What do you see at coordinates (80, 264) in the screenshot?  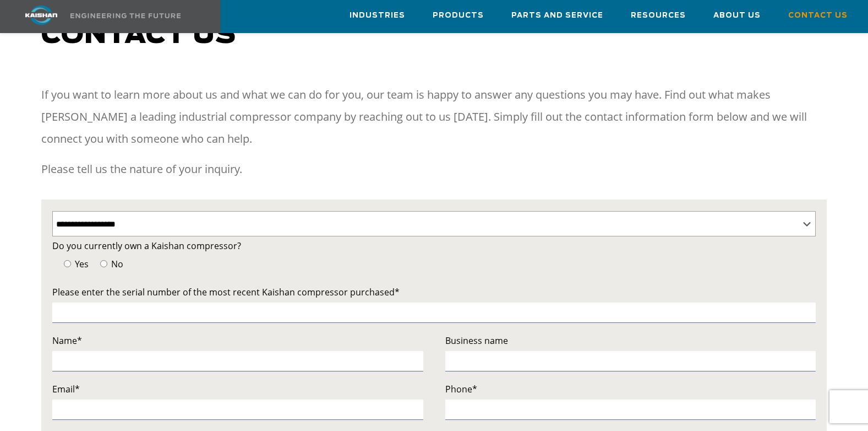 I see `span: Yes` at bounding box center [80, 264].